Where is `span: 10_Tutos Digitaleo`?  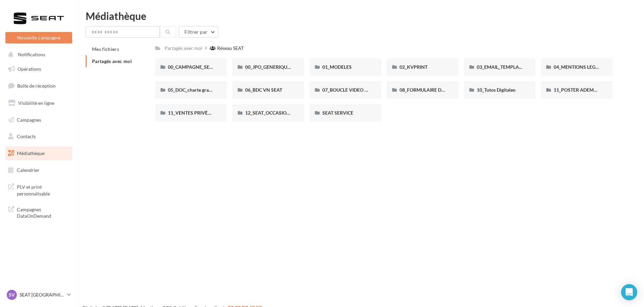 span: 10_Tutos Digitaleo is located at coordinates (496, 90).